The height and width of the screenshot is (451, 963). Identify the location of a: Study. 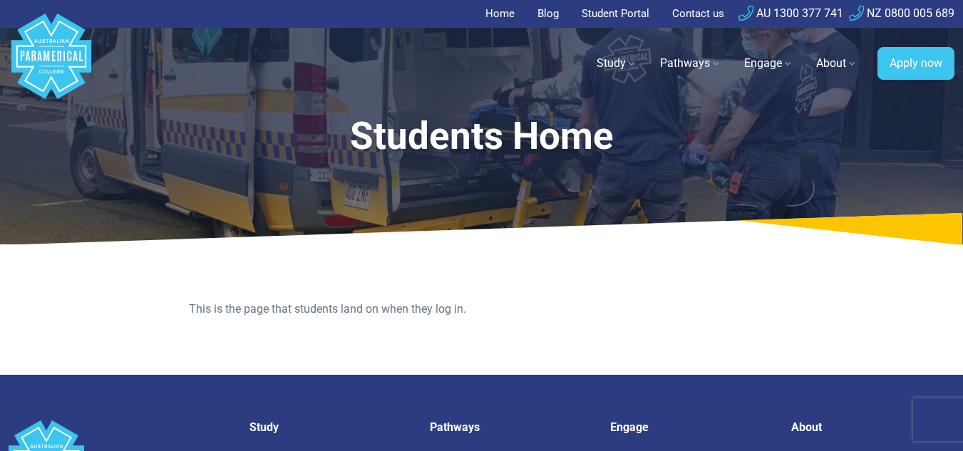
(617, 63).